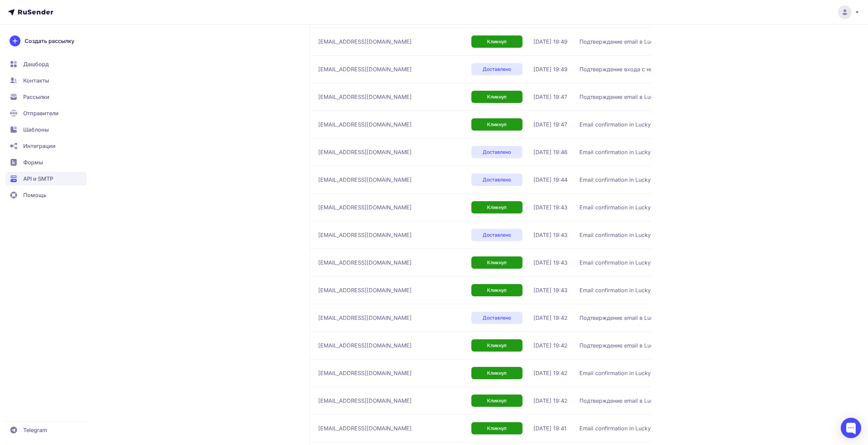  Describe the element at coordinates (36, 130) in the screenshot. I see `span: Шаблоны` at that location.